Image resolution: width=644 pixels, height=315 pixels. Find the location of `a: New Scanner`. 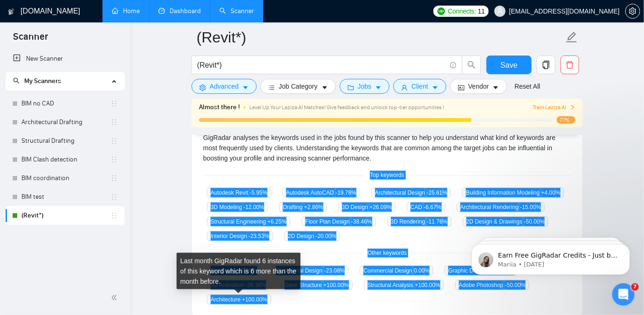

a: New Scanner is located at coordinates (65, 59).